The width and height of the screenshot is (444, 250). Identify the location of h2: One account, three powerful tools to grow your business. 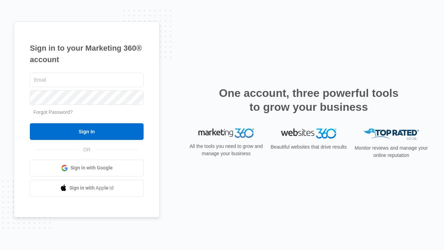
(309, 100).